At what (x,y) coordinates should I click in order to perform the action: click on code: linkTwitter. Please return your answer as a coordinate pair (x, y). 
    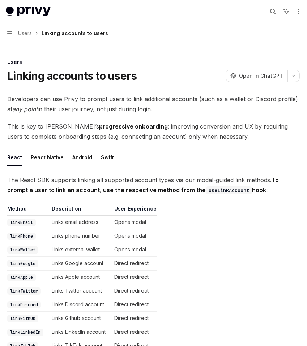
    Looking at the image, I should click on (24, 291).